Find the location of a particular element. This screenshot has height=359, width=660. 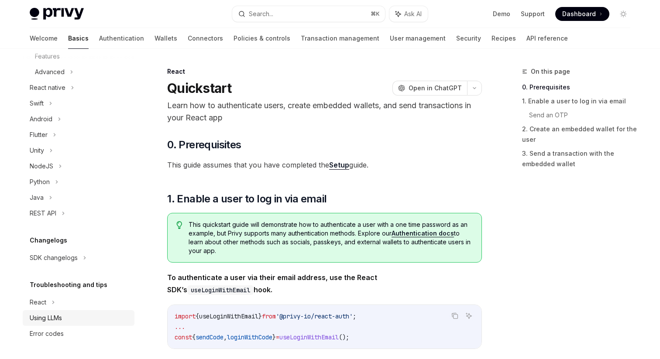

span: This quickstart guide will demonstrate how to authenticate a user with a one time password as an ... is located at coordinates (331, 238).